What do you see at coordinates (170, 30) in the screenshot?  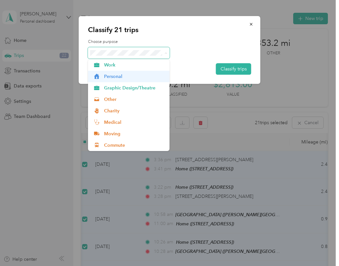 I see `p: Classify 21 trips` at bounding box center [170, 30].